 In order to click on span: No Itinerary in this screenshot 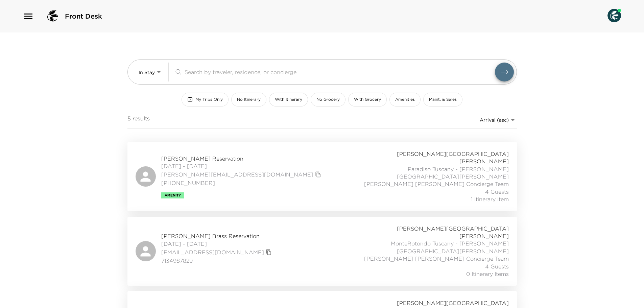, I will do `click(249, 100)`.